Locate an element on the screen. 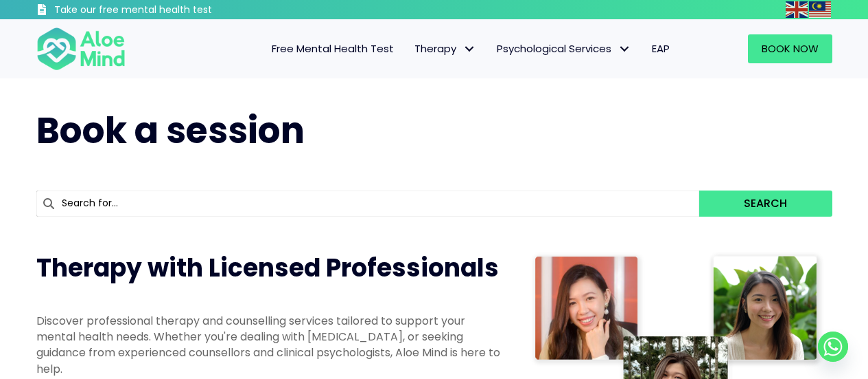 Image resolution: width=868 pixels, height=379 pixels. span: Psychological Services is located at coordinates (564, 48).